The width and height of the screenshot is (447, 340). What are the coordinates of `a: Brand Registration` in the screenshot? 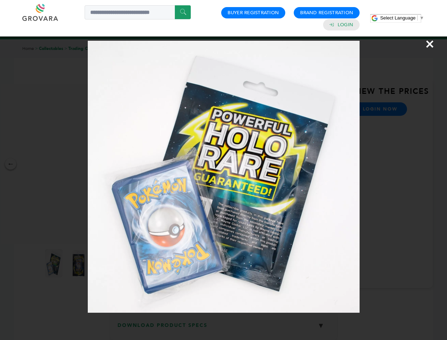 It's located at (326, 13).